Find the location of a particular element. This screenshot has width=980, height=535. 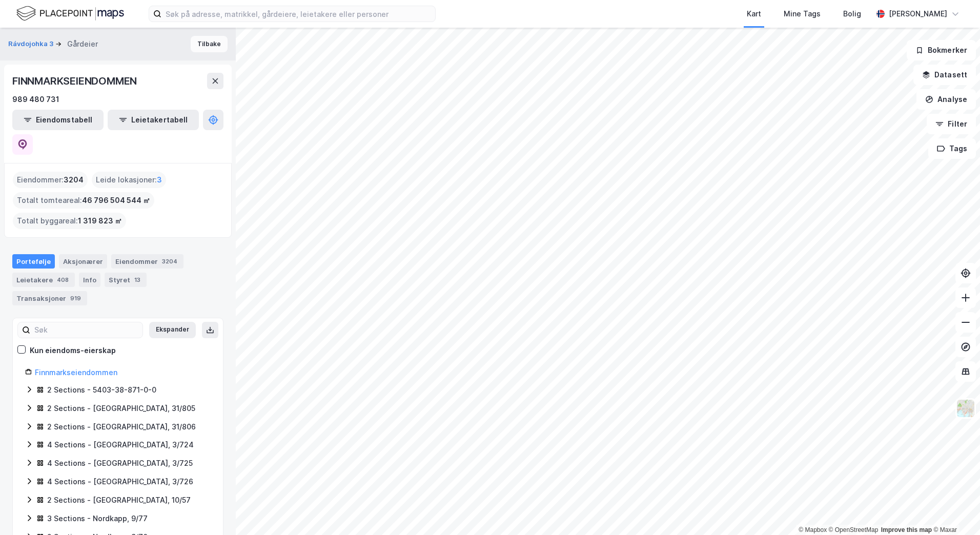

input: Søk på adresse, matrikkel, gårdeiere, leietakere eller personer is located at coordinates (299, 14).